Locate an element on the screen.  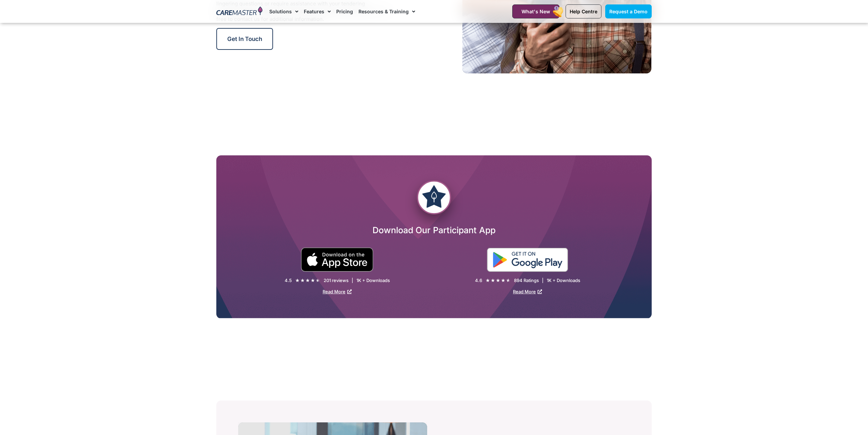
div: 4.5/5 is located at coordinates (307, 281).